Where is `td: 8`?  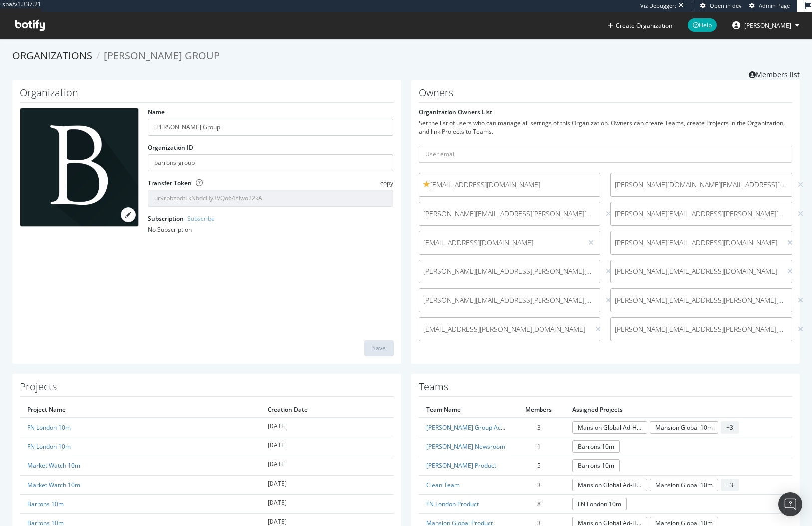
td: 8 is located at coordinates (538, 503).